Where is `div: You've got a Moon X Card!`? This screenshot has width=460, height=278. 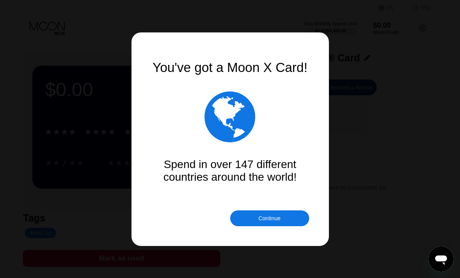
div: You've got a Moon X Card! is located at coordinates (230, 68).